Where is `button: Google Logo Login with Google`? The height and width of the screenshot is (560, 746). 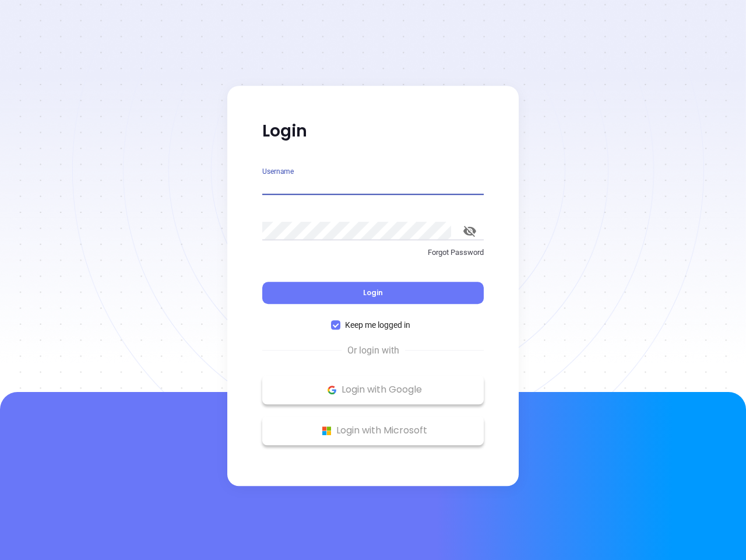
button: Google Logo Login with Google is located at coordinates (373, 390).